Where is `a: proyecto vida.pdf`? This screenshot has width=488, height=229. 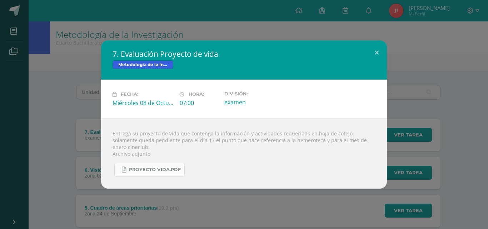
a: proyecto vida.pdf is located at coordinates (149, 170).